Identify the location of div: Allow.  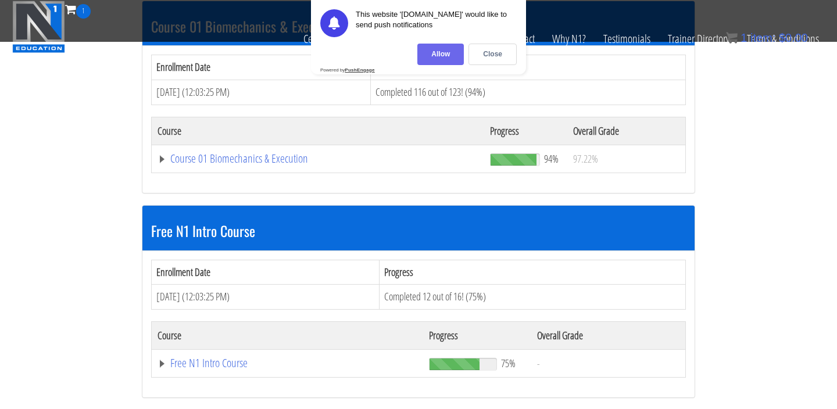
(441, 54).